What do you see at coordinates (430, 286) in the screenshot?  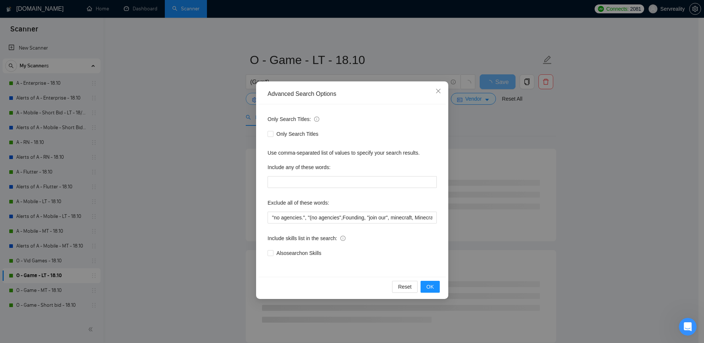 I see `span: OK` at bounding box center [430, 286].